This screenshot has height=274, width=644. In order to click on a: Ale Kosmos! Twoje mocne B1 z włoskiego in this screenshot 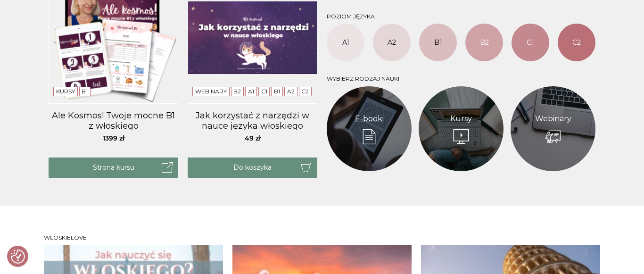, I will do `click(113, 120)`.